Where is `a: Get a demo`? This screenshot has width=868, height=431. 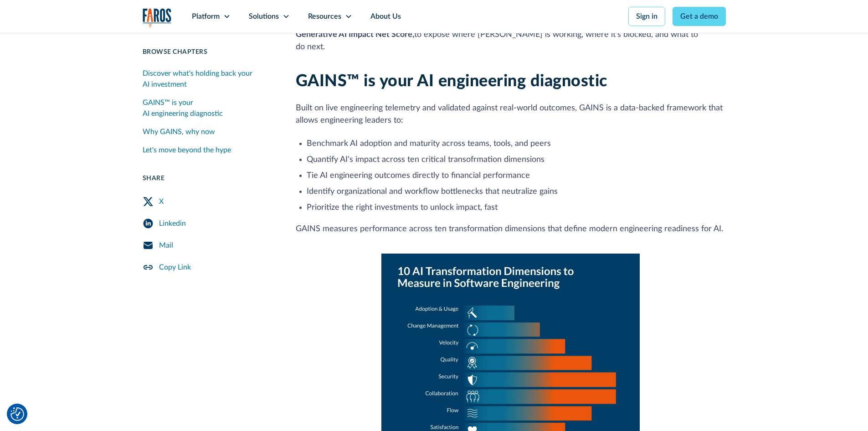 a: Get a demo is located at coordinates (699, 16).